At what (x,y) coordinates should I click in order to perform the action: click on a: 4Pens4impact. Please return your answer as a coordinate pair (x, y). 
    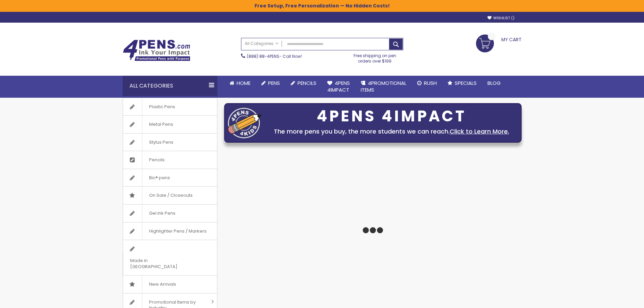
    Looking at the image, I should click on (338, 87).